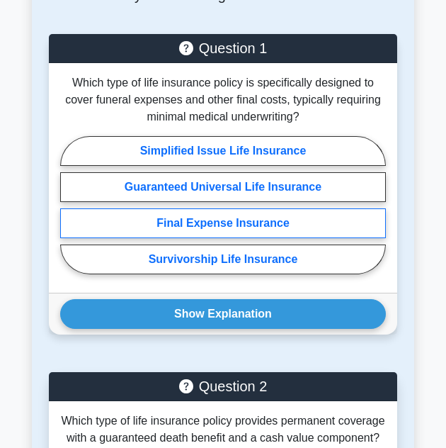 The width and height of the screenshot is (446, 448). I want to click on label: Final Expense Insurance, so click(223, 223).